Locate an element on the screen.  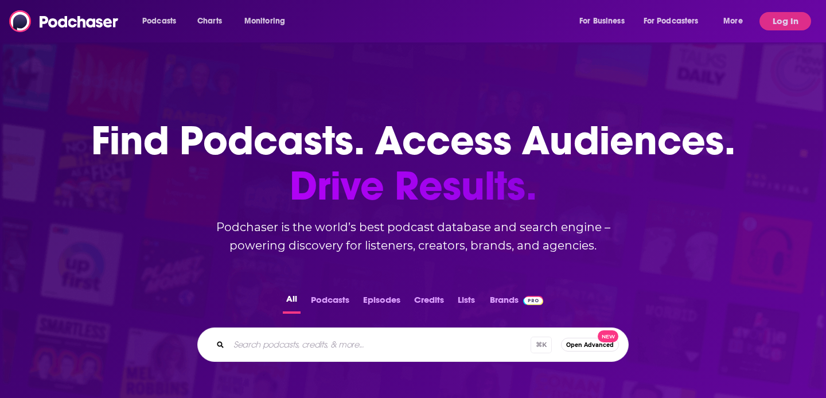
span: Open Advanced is located at coordinates (590, 345).